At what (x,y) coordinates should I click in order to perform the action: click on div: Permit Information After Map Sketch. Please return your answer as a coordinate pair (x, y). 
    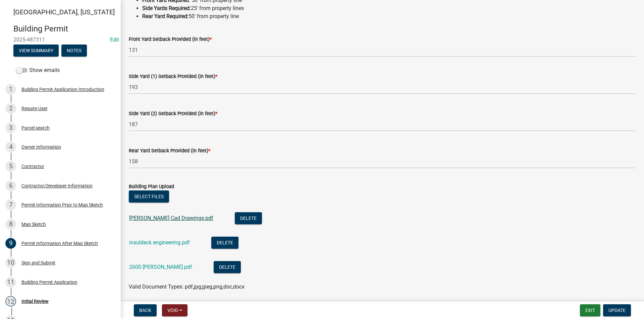
    Looking at the image, I should click on (60, 243).